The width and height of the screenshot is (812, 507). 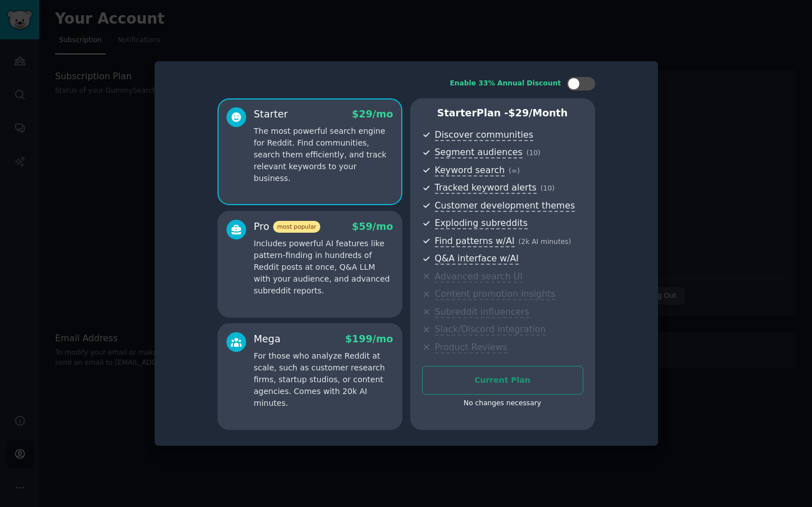 What do you see at coordinates (479, 277) in the screenshot?
I see `span: Advanced search UI` at bounding box center [479, 277].